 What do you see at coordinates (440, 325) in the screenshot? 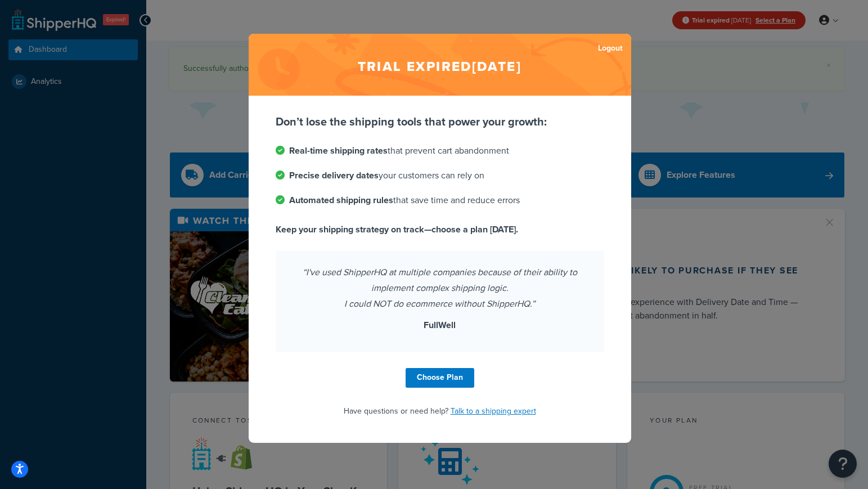
I see `p: FullWell` at bounding box center [440, 325].